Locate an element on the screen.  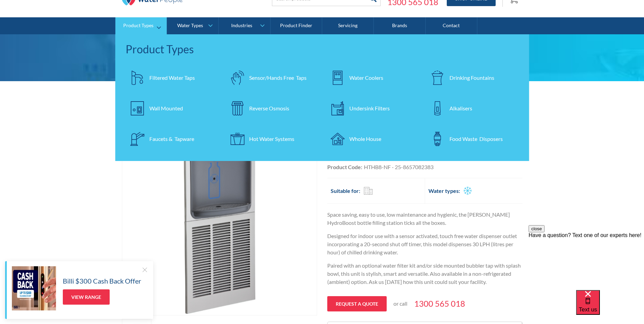
nav: Product Types is located at coordinates (322, 98).